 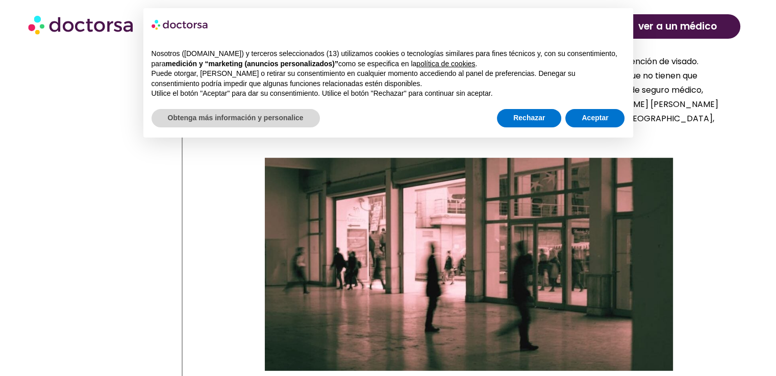 What do you see at coordinates (236, 118) in the screenshot?
I see `button: Obtenga más información y personalice` at bounding box center [236, 118].